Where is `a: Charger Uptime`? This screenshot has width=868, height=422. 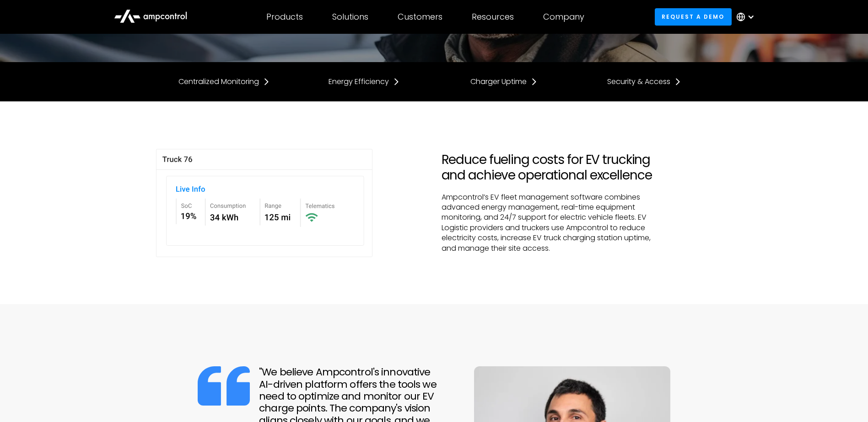 a: Charger Uptime is located at coordinates (504, 82).